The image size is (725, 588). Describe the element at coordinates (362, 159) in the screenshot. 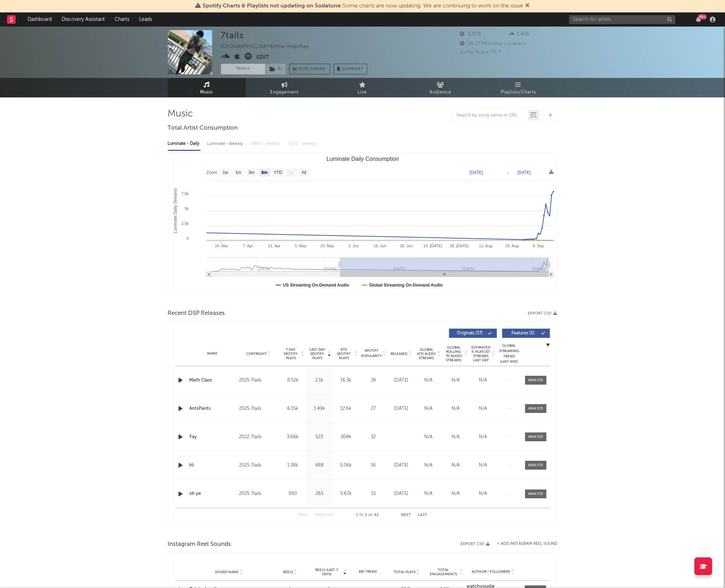

I see `text: Luminate Daily Consumption` at that location.